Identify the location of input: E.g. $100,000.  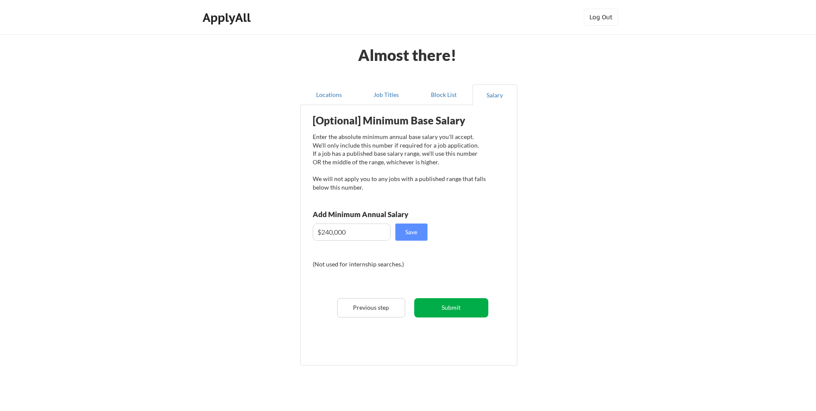
(352, 232).